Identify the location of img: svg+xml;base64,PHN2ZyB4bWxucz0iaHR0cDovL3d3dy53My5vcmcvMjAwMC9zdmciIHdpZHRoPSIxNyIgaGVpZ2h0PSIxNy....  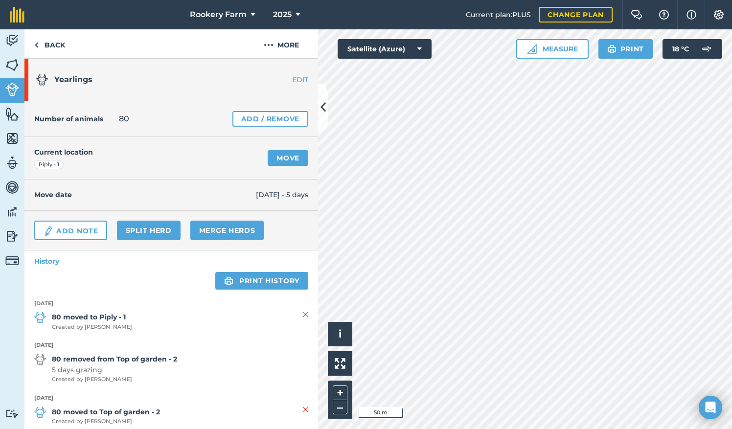
(692, 15).